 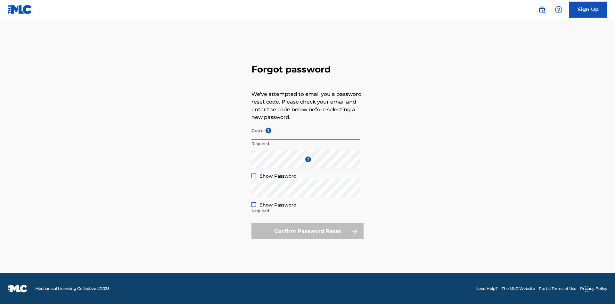 I want to click on a: Privacy Policy, so click(x=594, y=288).